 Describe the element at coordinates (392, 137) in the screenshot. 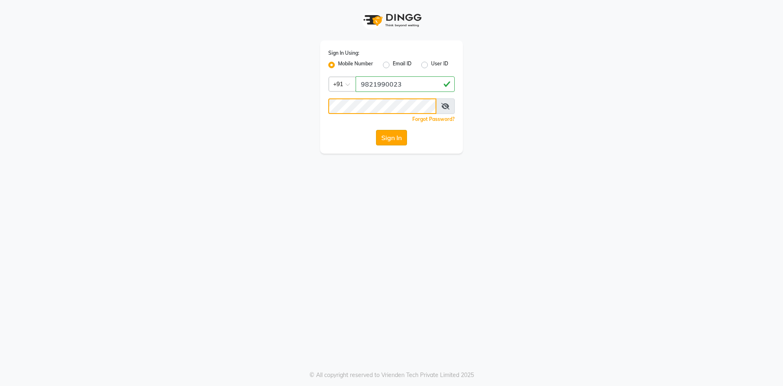

I see `button: Sign In` at that location.